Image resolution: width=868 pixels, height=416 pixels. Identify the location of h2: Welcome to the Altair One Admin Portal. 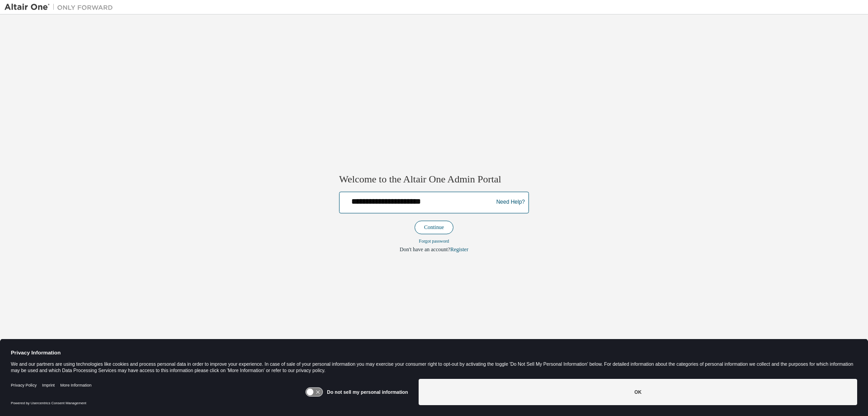
(434, 180).